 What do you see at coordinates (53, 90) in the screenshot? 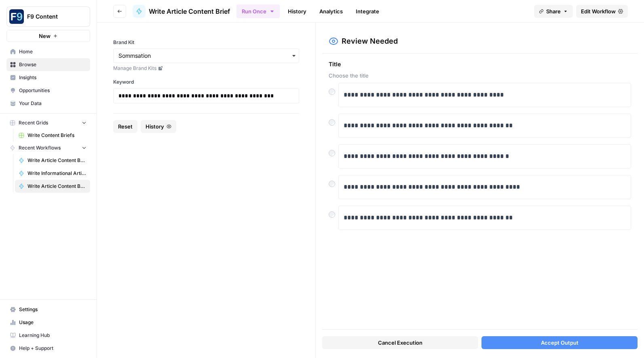
I see `span: Opportunities` at bounding box center [53, 90].